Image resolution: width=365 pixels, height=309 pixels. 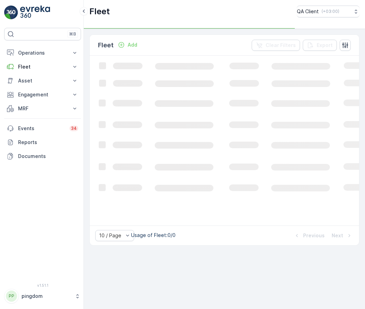 What do you see at coordinates (276, 45) in the screenshot?
I see `button: Clear Filters` at bounding box center [276, 45].